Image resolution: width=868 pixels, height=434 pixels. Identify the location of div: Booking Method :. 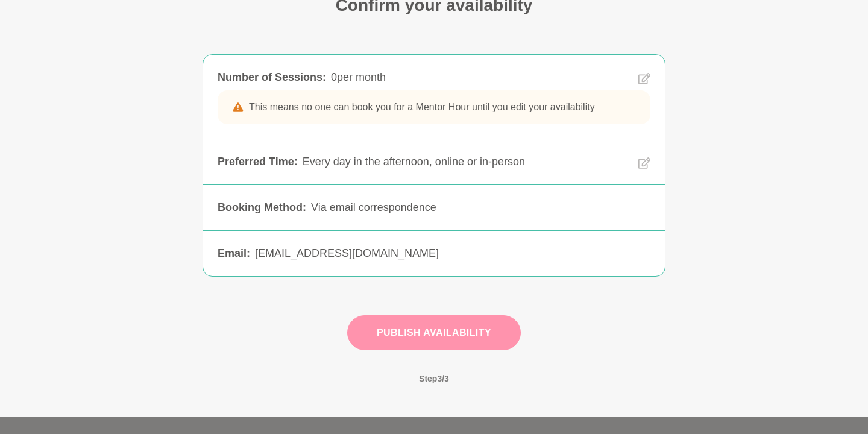
(261, 208).